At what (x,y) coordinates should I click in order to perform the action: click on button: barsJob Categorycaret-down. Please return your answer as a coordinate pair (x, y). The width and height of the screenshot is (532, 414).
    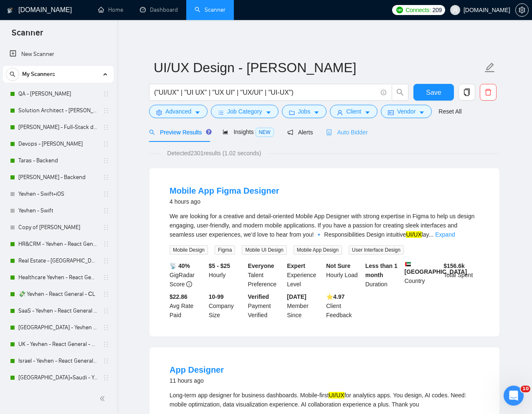
    Looking at the image, I should click on (244, 112).